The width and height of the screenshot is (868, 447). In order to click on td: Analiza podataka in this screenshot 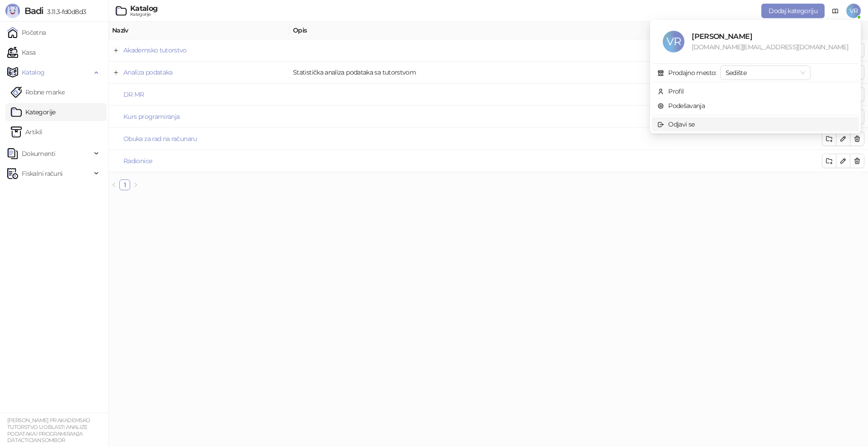, I will do `click(198, 73)`.